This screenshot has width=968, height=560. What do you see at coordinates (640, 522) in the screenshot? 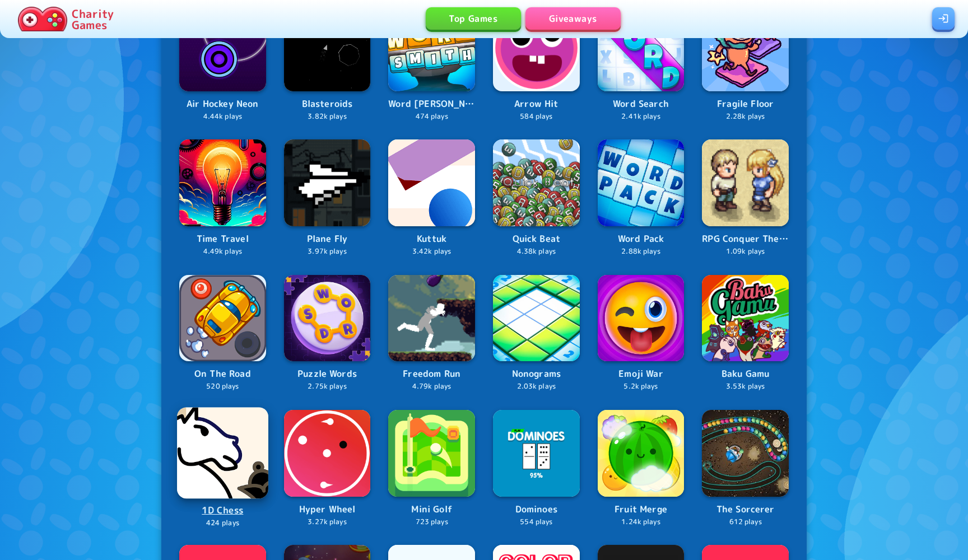
I see `p: 1.24k plays` at bounding box center [640, 522].